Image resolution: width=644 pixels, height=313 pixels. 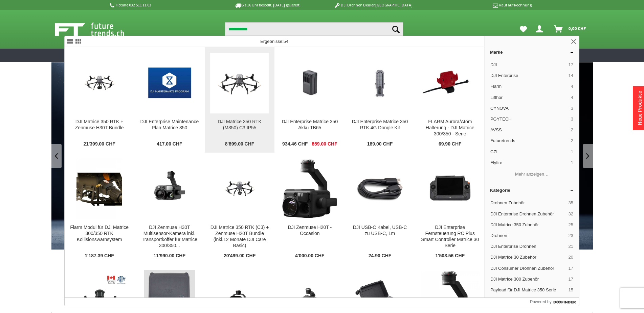 What do you see at coordinates (380, 189) in the screenshot?
I see `img: DJI USB-C Kabel, USB-C zu USB-C, 1m` at bounding box center [380, 189].